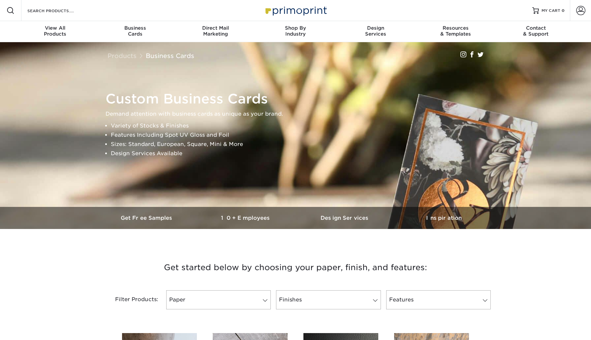 This screenshot has height=340, width=591. Describe the element at coordinates (215, 32) in the screenshot. I see `a: Direct MailMarketing` at that location.